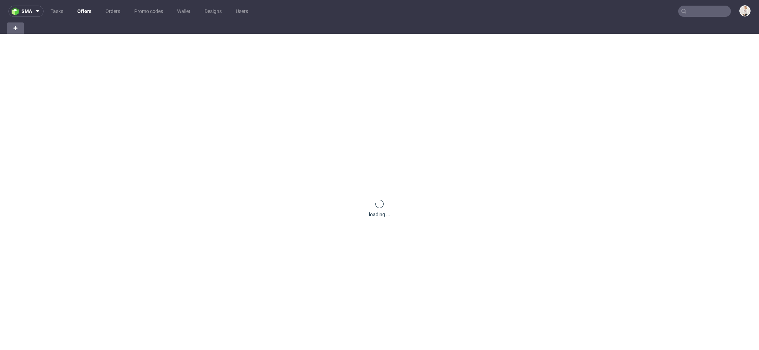 The width and height of the screenshot is (759, 350). What do you see at coordinates (17, 11) in the screenshot?
I see `img: logo` at bounding box center [17, 11].